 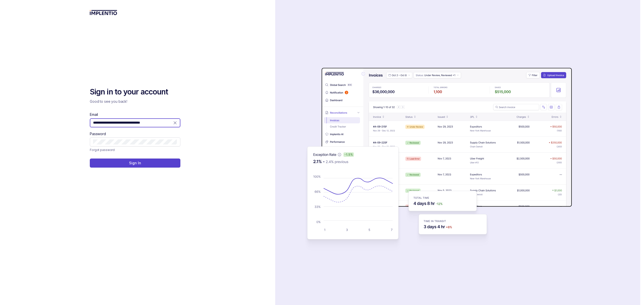 What do you see at coordinates (135, 163) in the screenshot?
I see `button: Sign In` at bounding box center [135, 163].